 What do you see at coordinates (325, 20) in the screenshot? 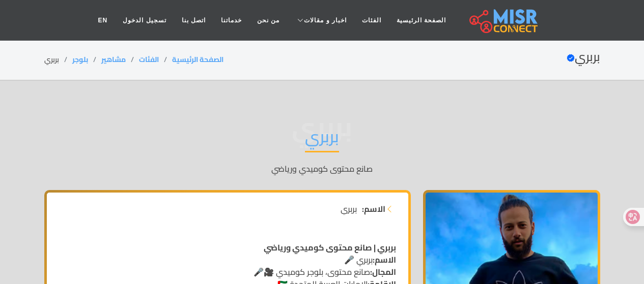
I see `span: اخبار و مقالات` at bounding box center [325, 20].